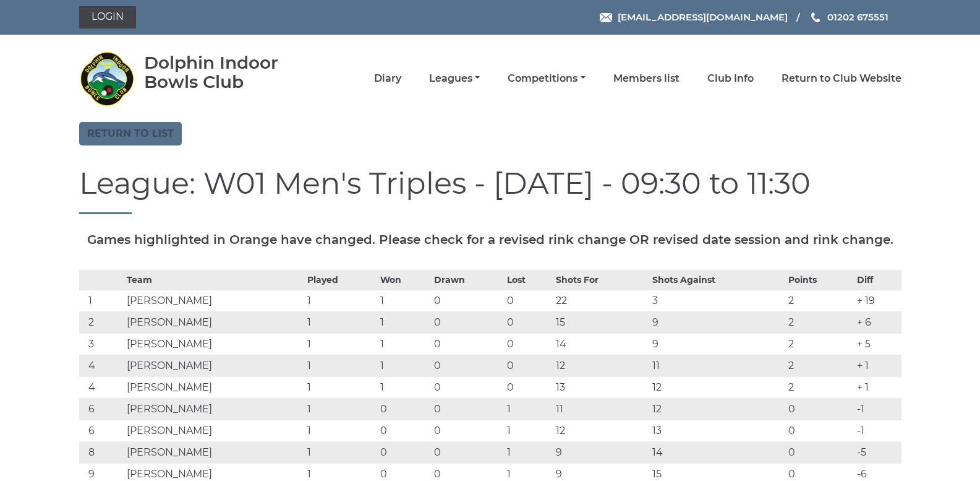 The image size is (980, 481). Describe the element at coordinates (341, 280) in the screenshot. I see `th: Played` at that location.